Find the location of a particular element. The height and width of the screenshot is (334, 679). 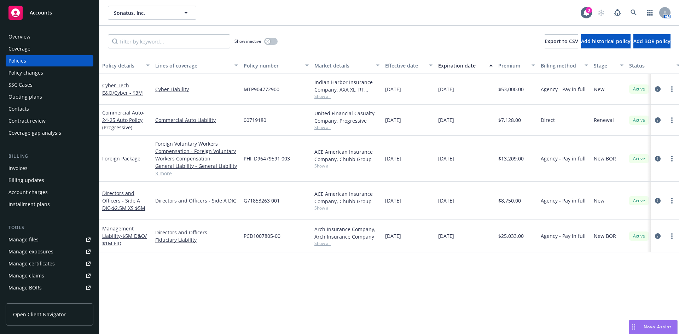

a: Overview is located at coordinates (50, 37).